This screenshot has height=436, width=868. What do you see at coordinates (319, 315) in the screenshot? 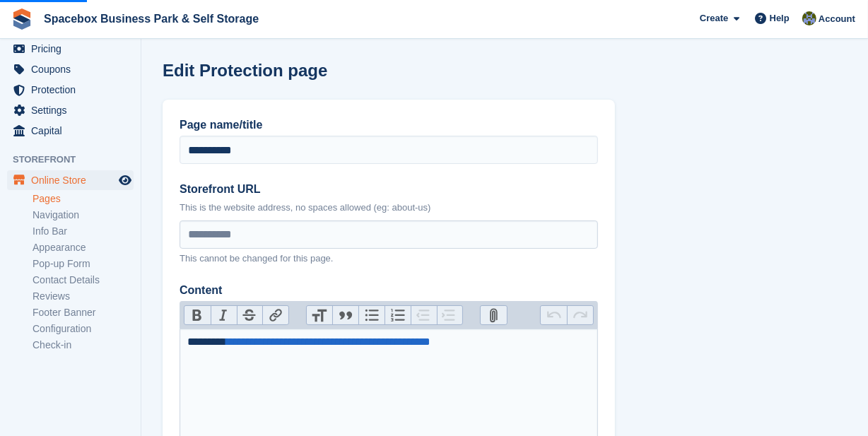
I see `button: Heading` at bounding box center [319, 315].